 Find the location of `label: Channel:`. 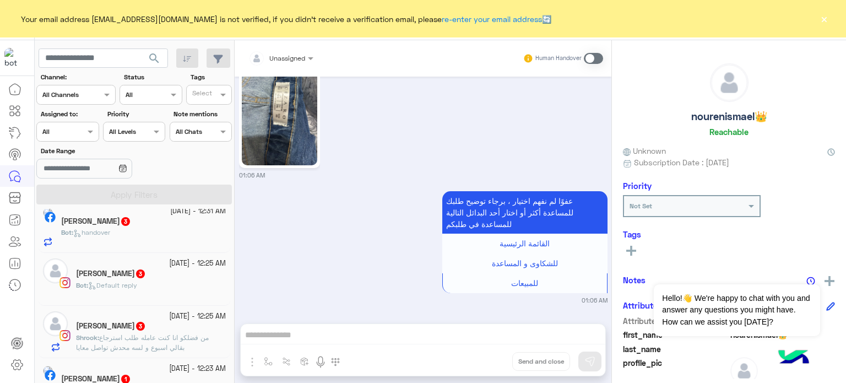

label: Channel: is located at coordinates (78, 77).